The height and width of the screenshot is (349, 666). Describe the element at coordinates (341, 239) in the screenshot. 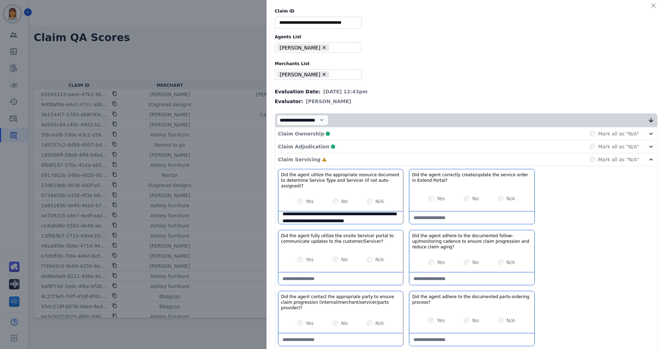

I see `h3: Did the agent fully utilize the onsite Servicer portal to communicate updates to the customer/Ser...` at that location.